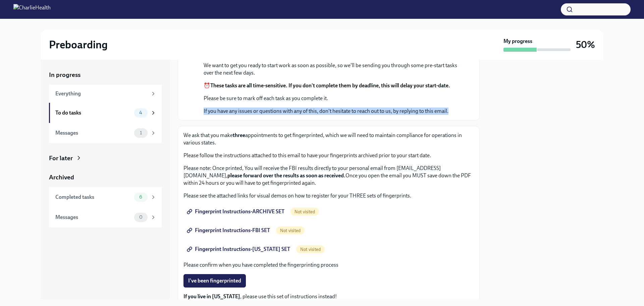 The image size is (644, 306). I want to click on strong: These tasks are all time-sensitive. If you don't complete them by deadline, this will delay your ..., so click(330, 85).